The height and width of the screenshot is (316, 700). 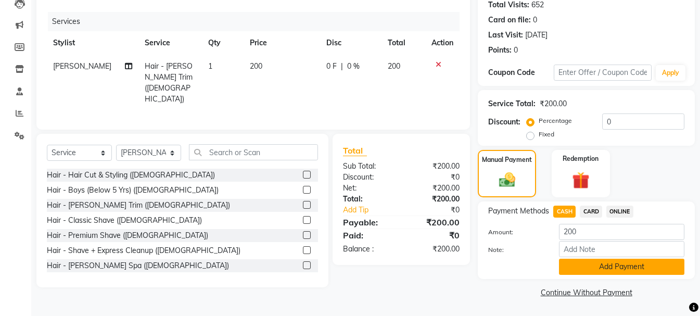 What do you see at coordinates (521, 72) in the screenshot?
I see `div: Coupon Code` at bounding box center [521, 72].